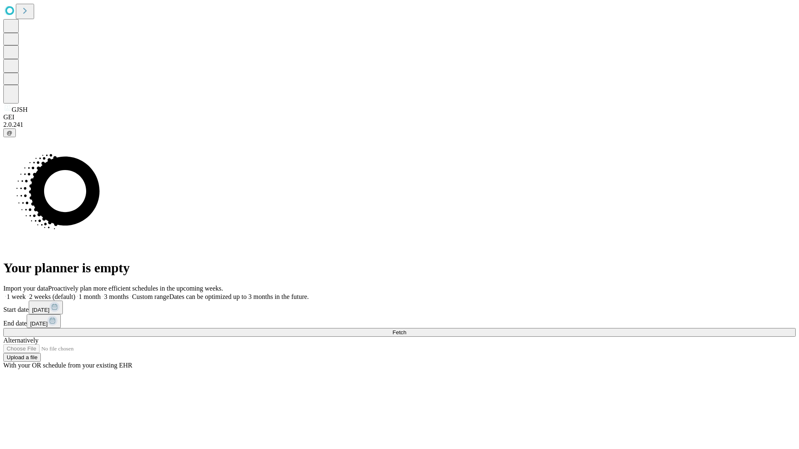  I want to click on span: Import your data, so click(26, 288).